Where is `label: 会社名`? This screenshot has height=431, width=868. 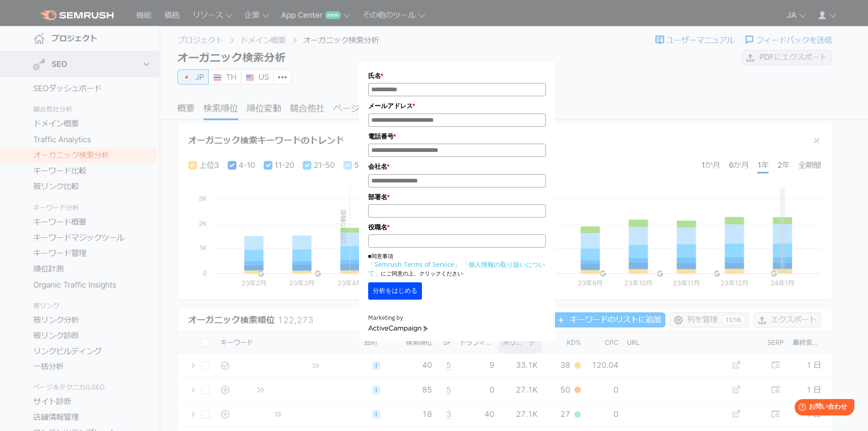
label: 会社名 is located at coordinates (457, 166).